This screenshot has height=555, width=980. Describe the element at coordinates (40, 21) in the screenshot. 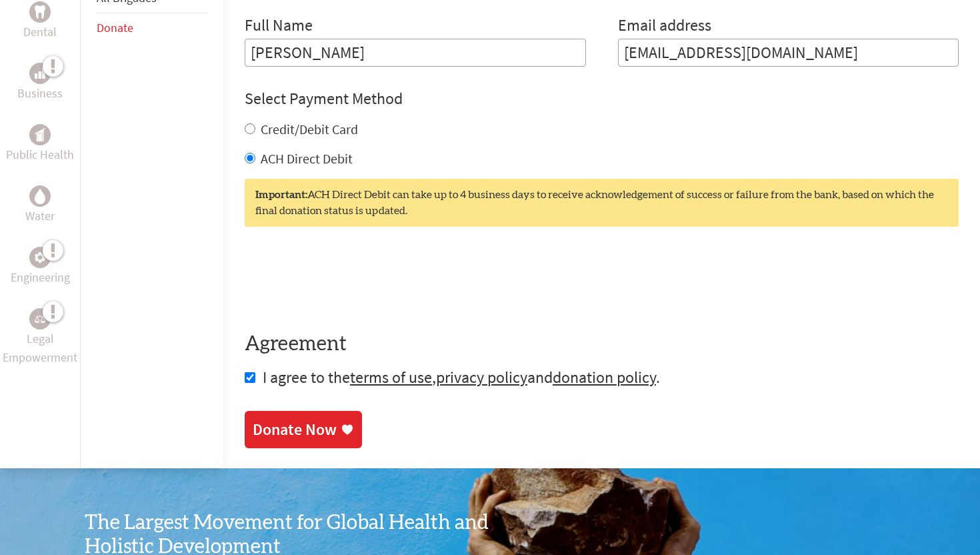

I see `a: DentalDental` at that location.